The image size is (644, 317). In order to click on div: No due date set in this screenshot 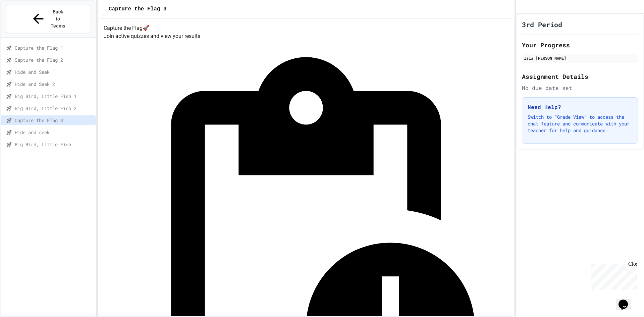, I will do `click(580, 88)`.